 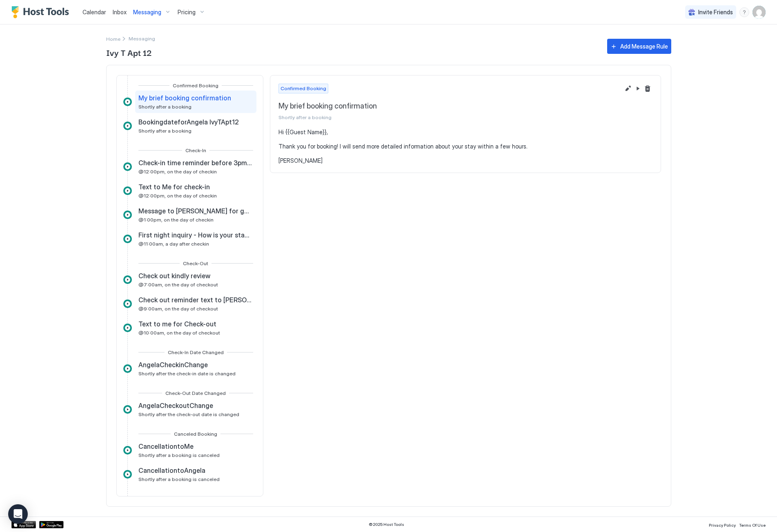 I want to click on a: Terms Of Use, so click(x=752, y=524).